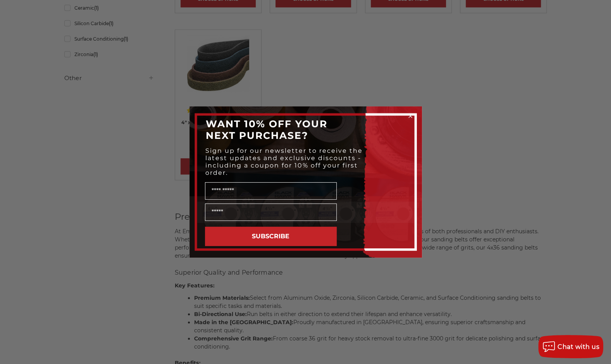  I want to click on button: Chat with us, so click(571, 347).